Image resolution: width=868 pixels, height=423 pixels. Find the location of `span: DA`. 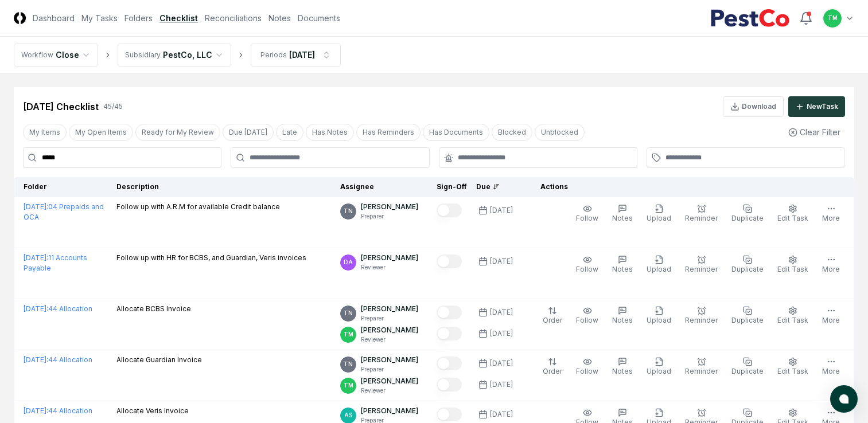

span: DA is located at coordinates (348, 262).